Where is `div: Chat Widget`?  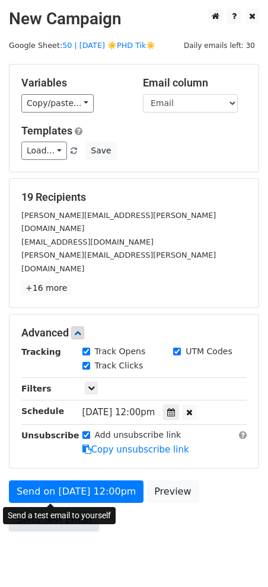 div: Chat Widget is located at coordinates (238, 558).